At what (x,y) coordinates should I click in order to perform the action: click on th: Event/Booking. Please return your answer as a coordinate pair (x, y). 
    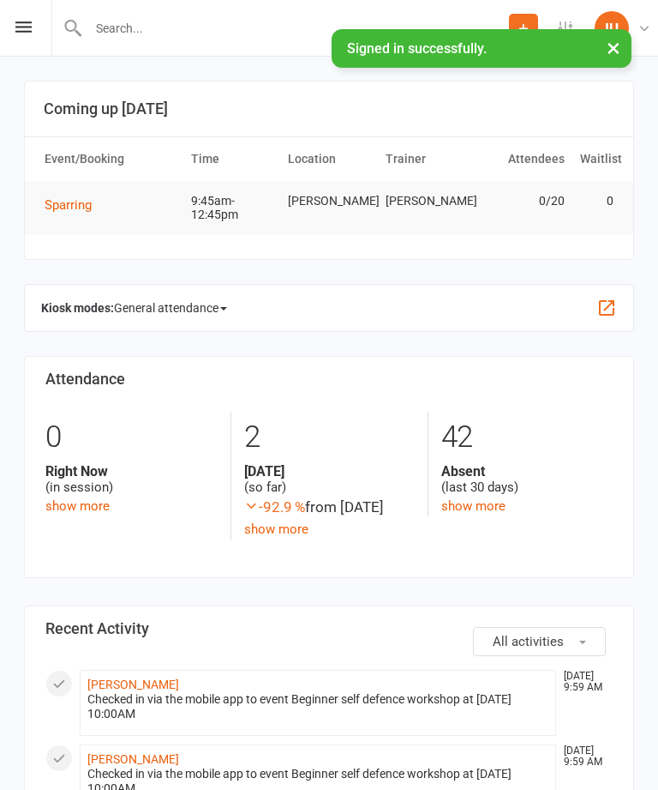
    Looking at the image, I should click on (110, 159).